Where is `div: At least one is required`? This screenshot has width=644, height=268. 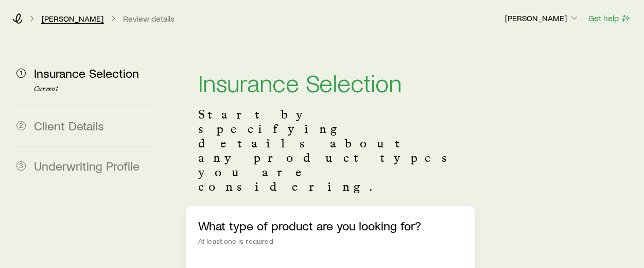 div: At least one is required is located at coordinates (330, 241).